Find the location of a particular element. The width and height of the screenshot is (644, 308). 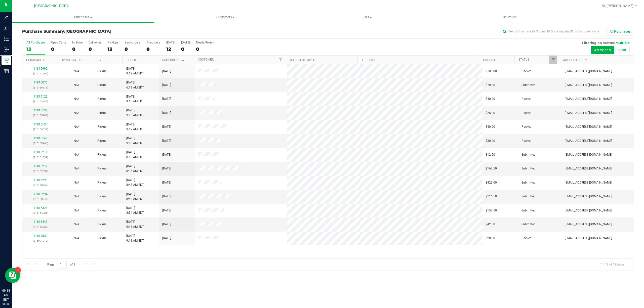

a: 11814839 is located at coordinates (41, 236).